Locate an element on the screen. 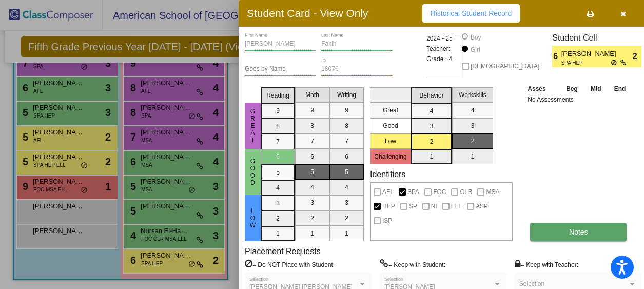 Image resolution: width=644 pixels, height=289 pixels. span: ELL is located at coordinates (456, 206).